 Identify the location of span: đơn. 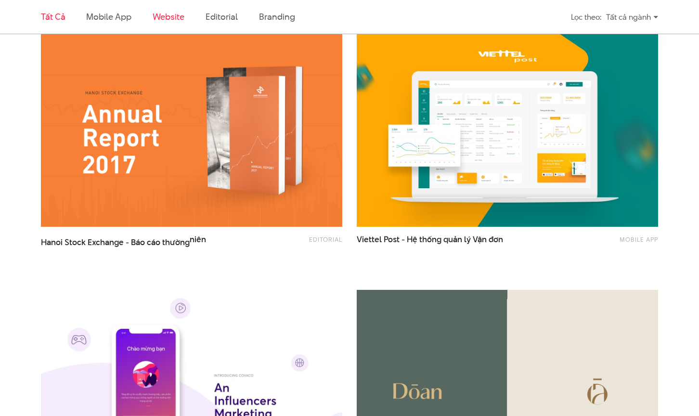
(496, 239).